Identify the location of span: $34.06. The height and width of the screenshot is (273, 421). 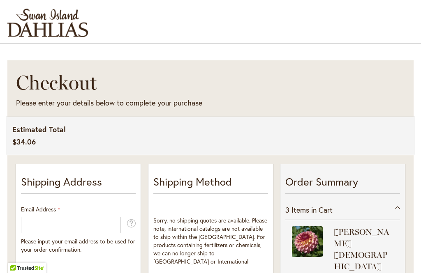
(24, 142).